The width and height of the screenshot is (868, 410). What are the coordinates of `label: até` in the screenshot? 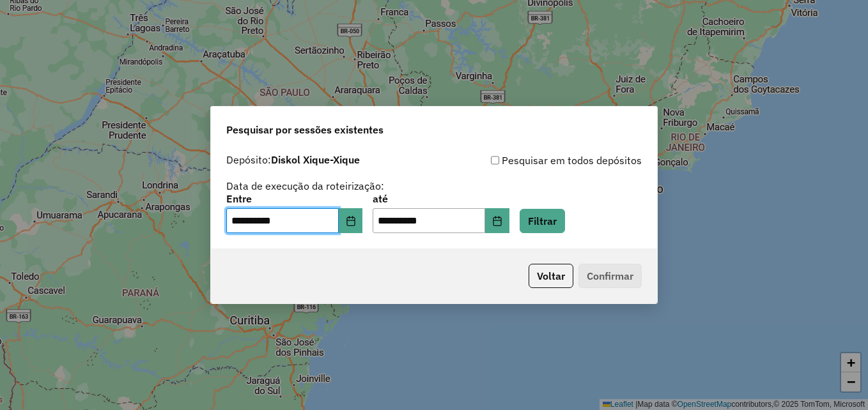 It's located at (441, 199).